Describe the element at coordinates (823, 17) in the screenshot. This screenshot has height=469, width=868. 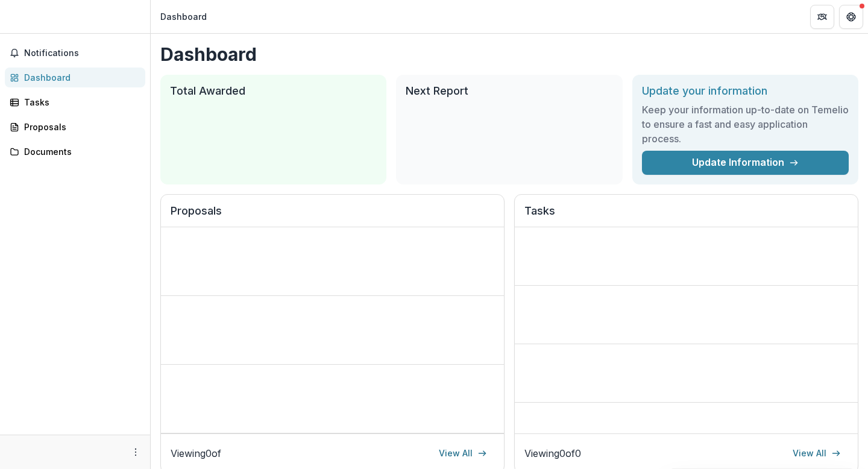
I see `button: Partners` at that location.